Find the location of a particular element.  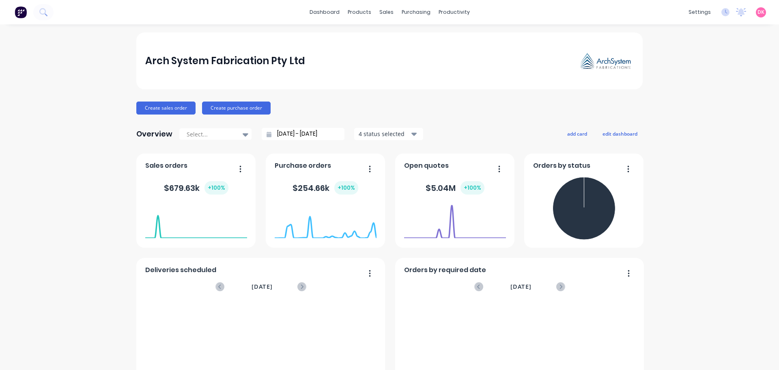

img: Factory is located at coordinates (21, 12).